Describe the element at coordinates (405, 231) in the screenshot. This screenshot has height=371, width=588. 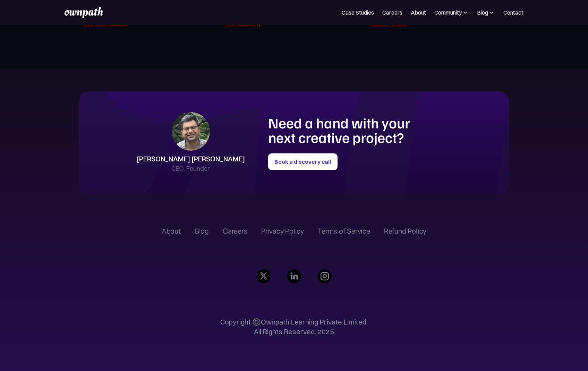
I see `div: Refund Policy` at that location.